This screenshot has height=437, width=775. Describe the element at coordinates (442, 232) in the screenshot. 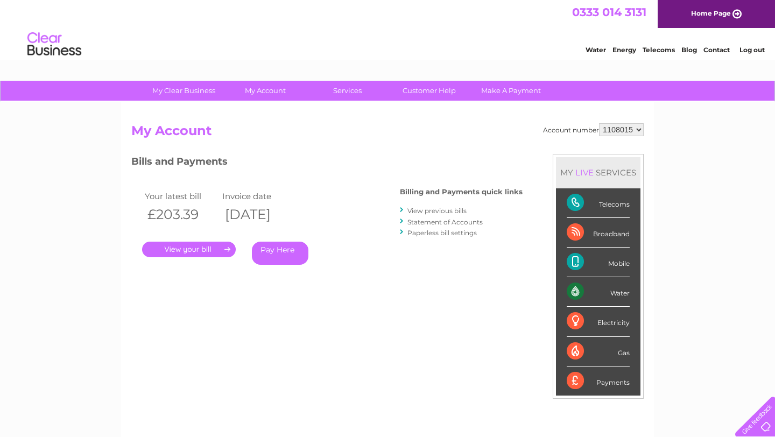

I see `a: Paperless bill settings` at that location.